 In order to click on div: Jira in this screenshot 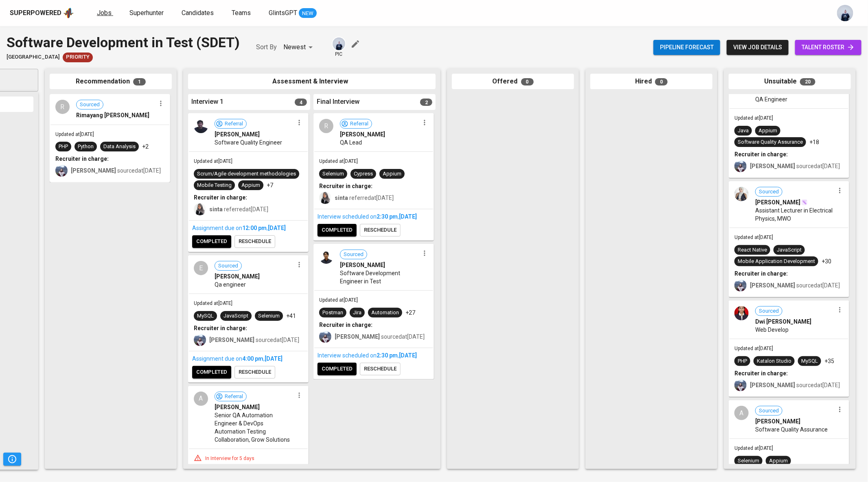, I will do `click(357, 313)`.